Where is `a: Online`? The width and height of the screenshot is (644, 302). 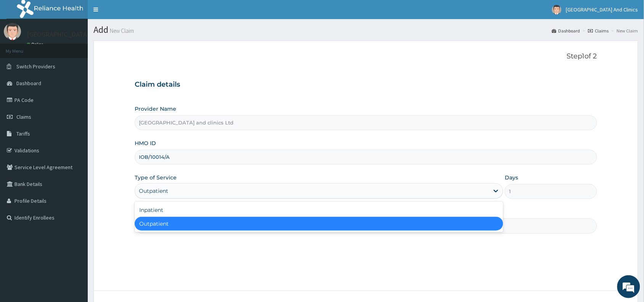
a: Online is located at coordinates (36, 44).